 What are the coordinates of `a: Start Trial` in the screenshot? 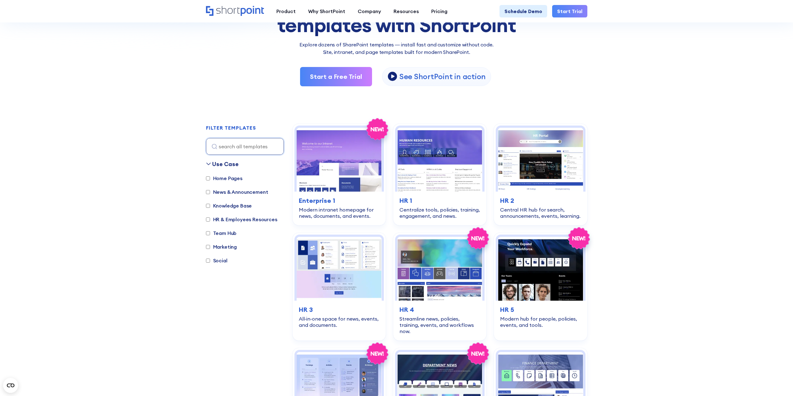 It's located at (570, 11).